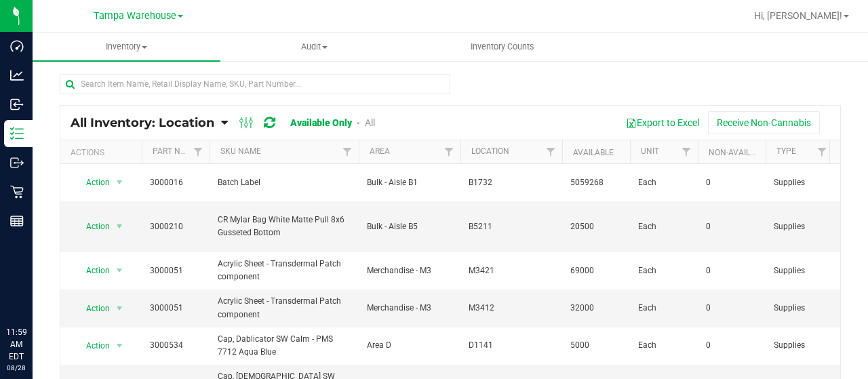 The image size is (868, 379). Describe the element at coordinates (650, 151) in the screenshot. I see `a: Unit` at that location.